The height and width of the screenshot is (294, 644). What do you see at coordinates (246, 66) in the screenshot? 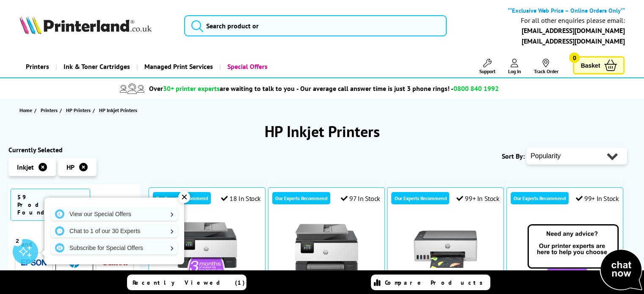
I see `a: Special Offers` at bounding box center [246, 66].